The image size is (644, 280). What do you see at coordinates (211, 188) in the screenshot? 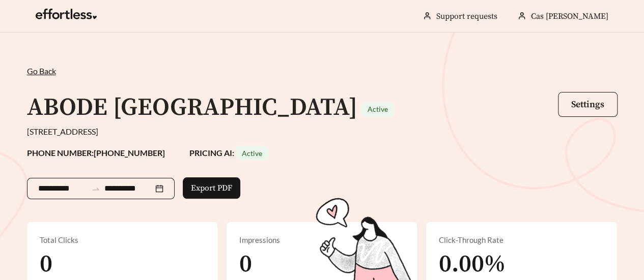
I see `span: Export PDF` at bounding box center [211, 188].